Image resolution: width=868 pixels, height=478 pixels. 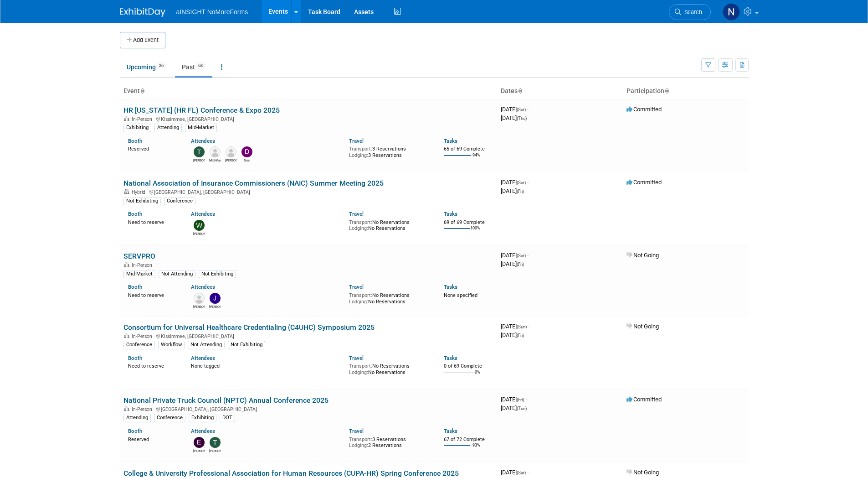 I want to click on img: Hybrid Event, so click(x=127, y=192).